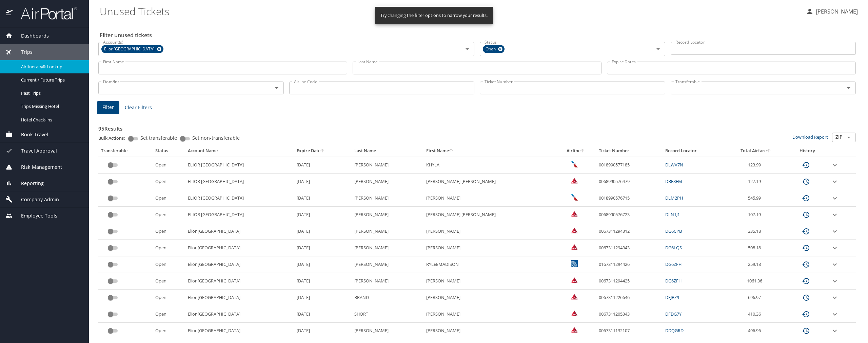  Describe the element at coordinates (30, 134) in the screenshot. I see `span: Book Travel` at that location.